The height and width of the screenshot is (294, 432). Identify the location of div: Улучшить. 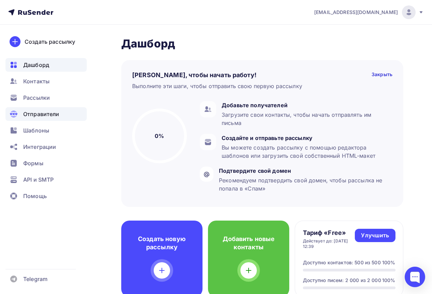
(375, 235).